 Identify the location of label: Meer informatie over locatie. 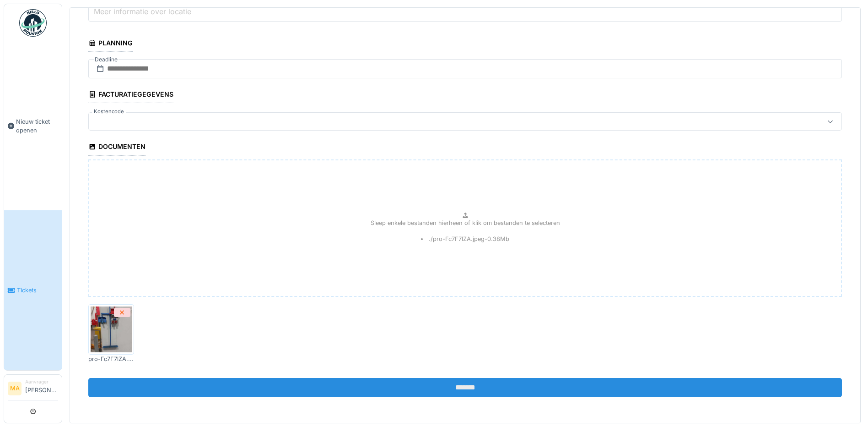
(142, 11).